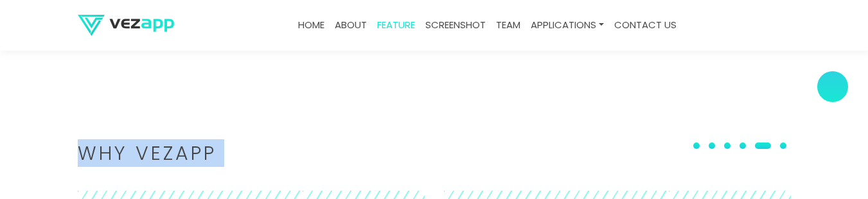 The width and height of the screenshot is (868, 199). I want to click on img: logo, so click(126, 25).